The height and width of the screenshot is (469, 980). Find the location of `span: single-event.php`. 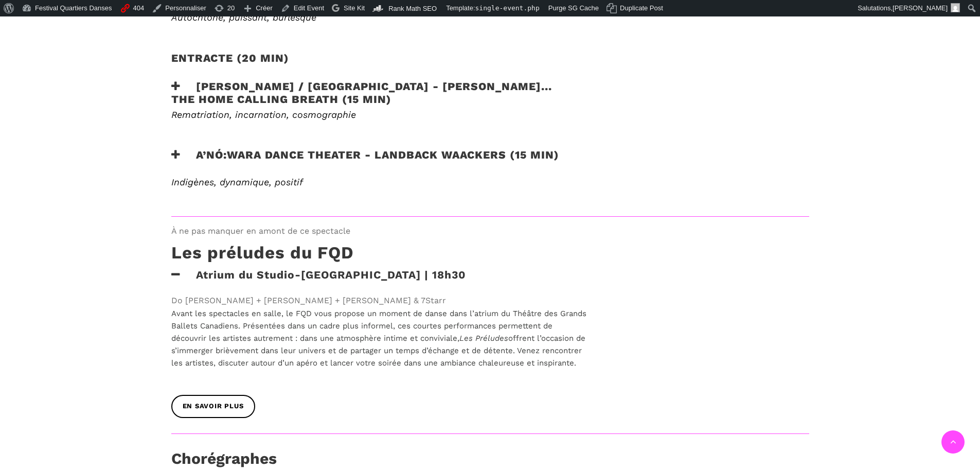

span: single-event.php is located at coordinates (507, 8).